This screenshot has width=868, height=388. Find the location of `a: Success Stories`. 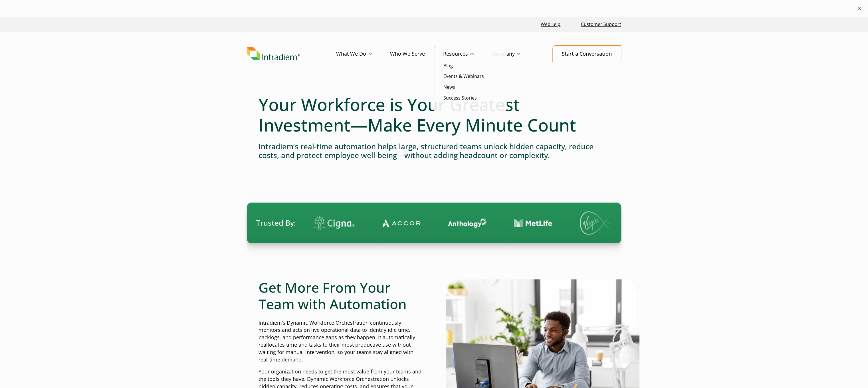

a: Success Stories is located at coordinates (460, 98).